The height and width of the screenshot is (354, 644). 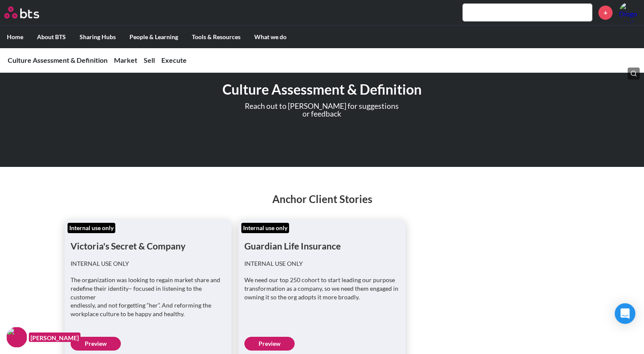 I want to click on a: Sell, so click(x=149, y=60).